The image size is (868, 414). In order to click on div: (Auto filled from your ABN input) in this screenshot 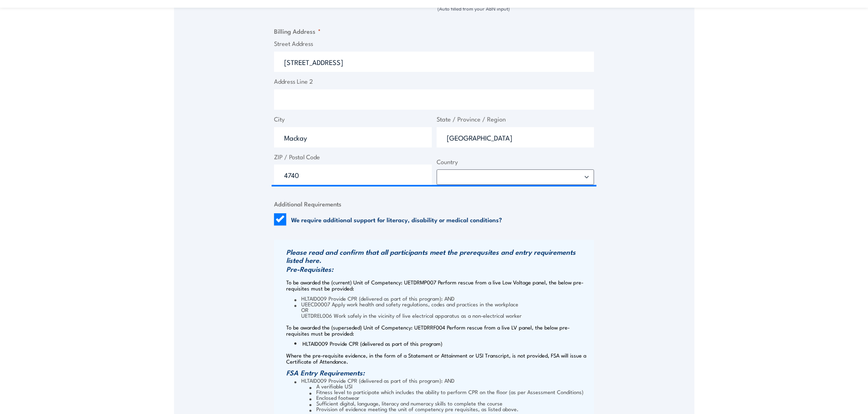, I will do `click(516, 8)`.